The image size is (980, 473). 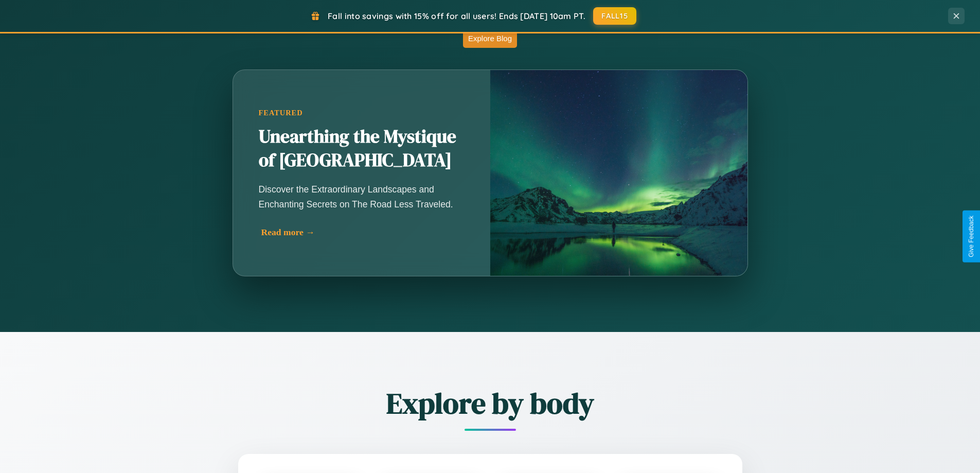 What do you see at coordinates (972, 236) in the screenshot?
I see `div: Give Feedback` at bounding box center [972, 236].